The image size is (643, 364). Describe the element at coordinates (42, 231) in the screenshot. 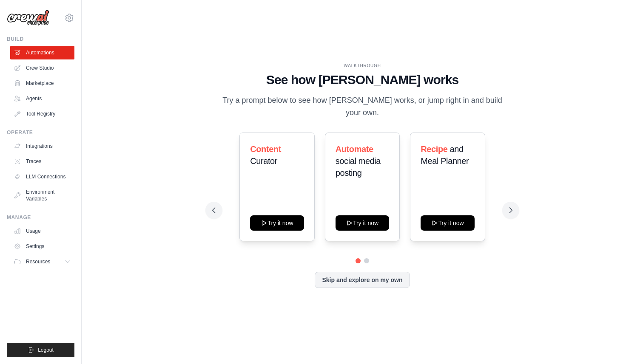

I see `a: Usage` at that location.